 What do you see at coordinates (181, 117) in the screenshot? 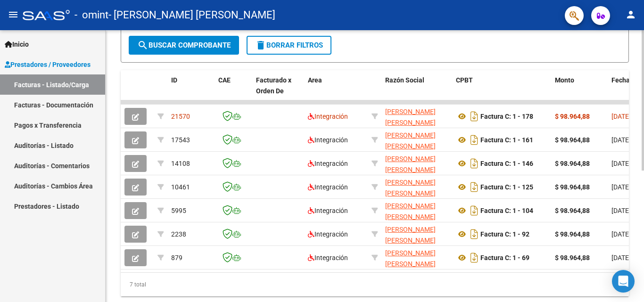
I see `span: 21570` at bounding box center [181, 117].